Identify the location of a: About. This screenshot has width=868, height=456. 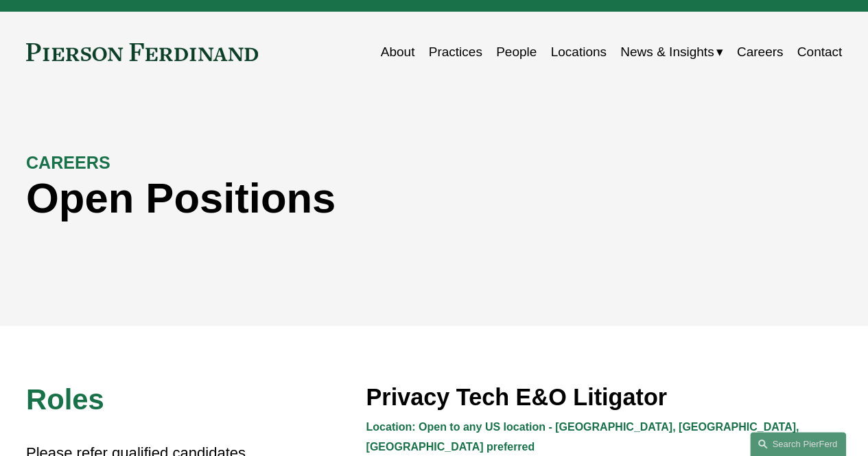
(398, 52).